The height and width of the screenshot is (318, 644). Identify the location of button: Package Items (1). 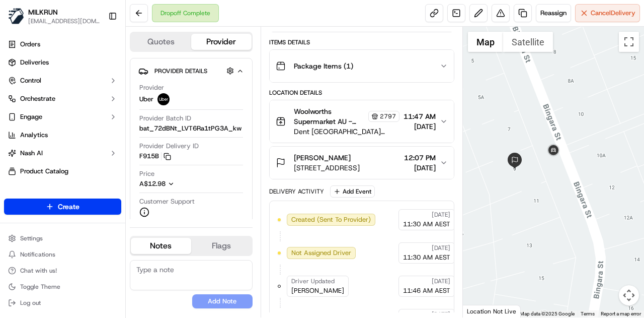
(362, 66).